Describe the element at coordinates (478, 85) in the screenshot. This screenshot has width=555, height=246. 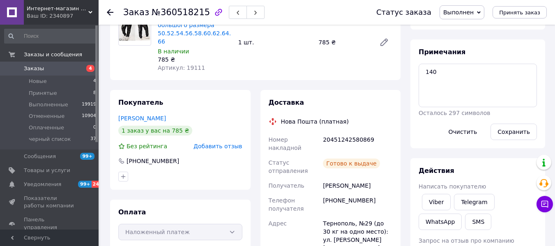
I see `textarea: 140` at that location.